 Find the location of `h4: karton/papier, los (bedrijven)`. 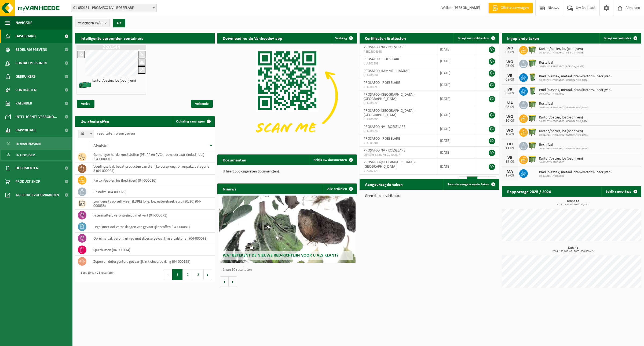

h4: karton/papier, los (bedrijven) is located at coordinates (114, 81).